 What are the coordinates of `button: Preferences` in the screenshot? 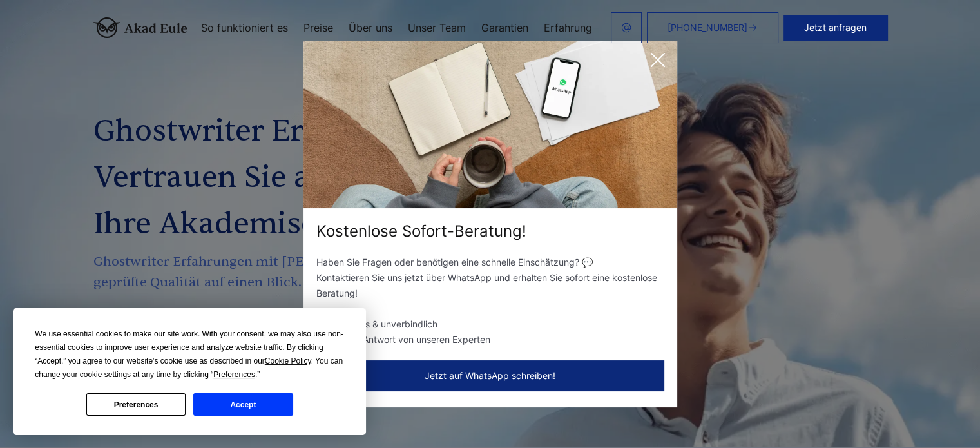 It's located at (136, 405).